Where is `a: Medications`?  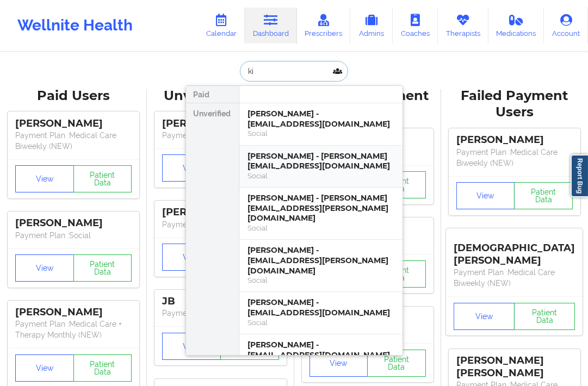 a: Medications is located at coordinates (516, 25).